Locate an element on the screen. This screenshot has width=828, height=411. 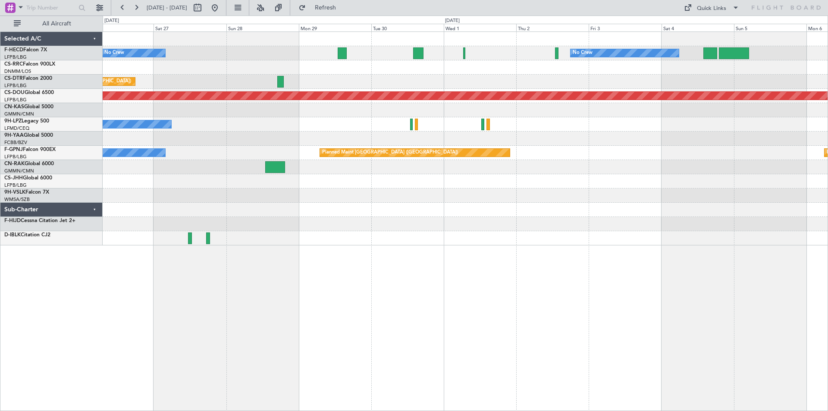
a: LFMD/CEQ is located at coordinates (17, 128).